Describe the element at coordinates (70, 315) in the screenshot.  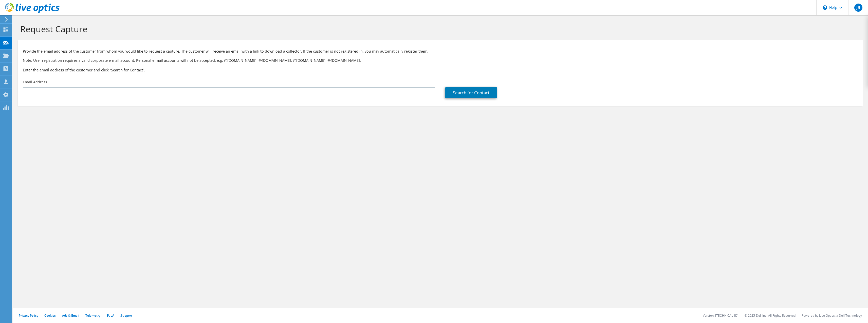
I see `a: Ads & Email` at that location.